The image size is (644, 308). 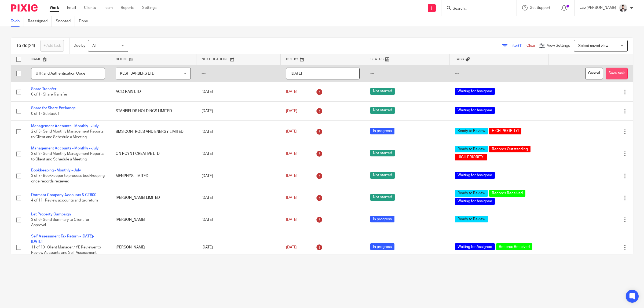 I want to click on span: Filter, so click(x=518, y=45).